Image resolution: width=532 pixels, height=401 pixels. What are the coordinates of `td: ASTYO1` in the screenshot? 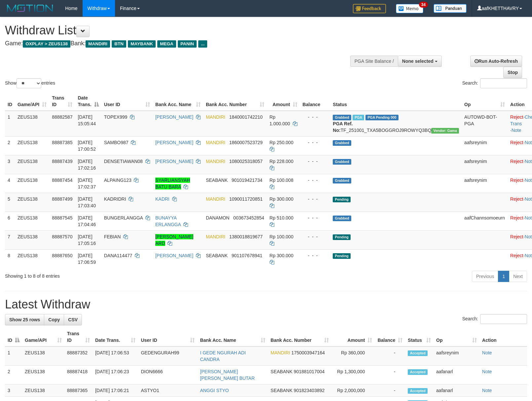 It's located at (167, 390).